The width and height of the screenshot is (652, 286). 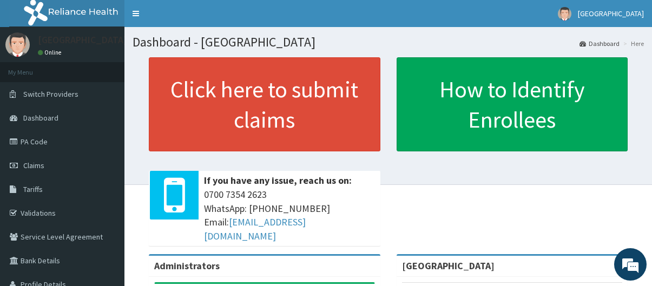 I want to click on a: Online, so click(x=51, y=52).